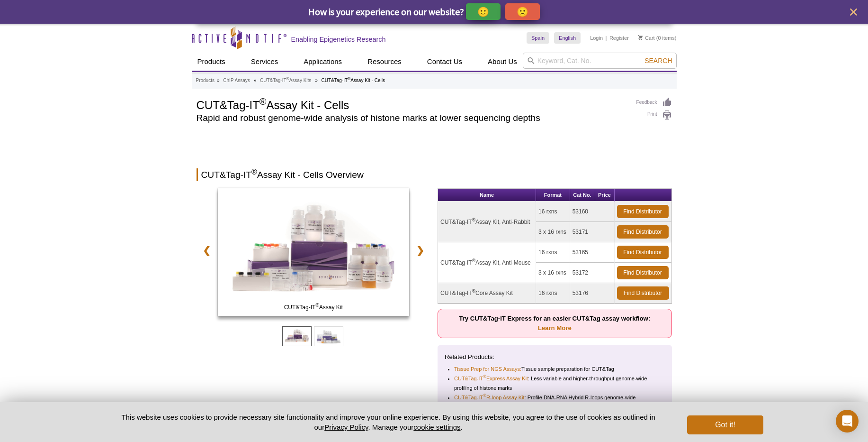  Describe the element at coordinates (502, 61) in the screenshot. I see `a: About Us` at that location.